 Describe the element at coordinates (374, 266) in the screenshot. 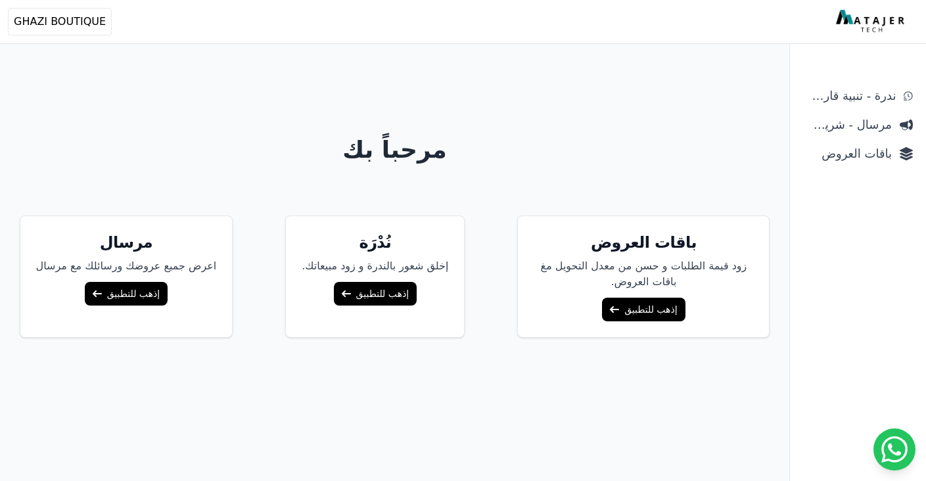

I see `p: إخلق شعور بالندرة و زود مبيعاتك.` at that location.